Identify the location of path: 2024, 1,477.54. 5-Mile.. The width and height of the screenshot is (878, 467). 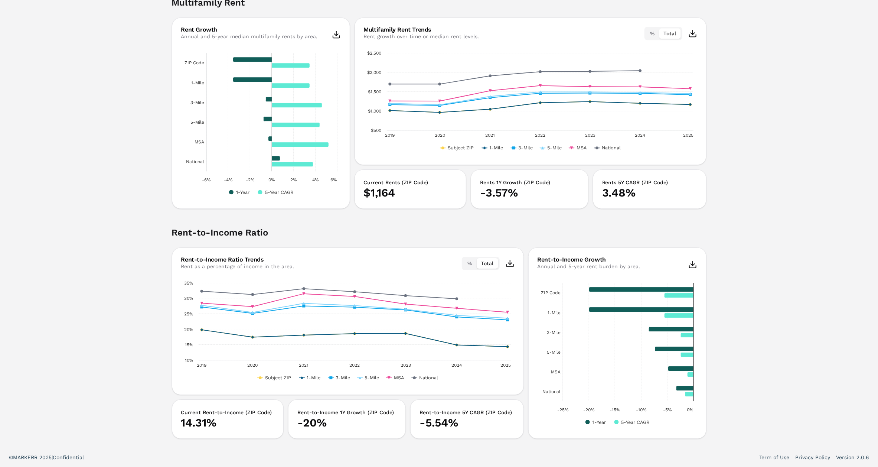
(640, 92).